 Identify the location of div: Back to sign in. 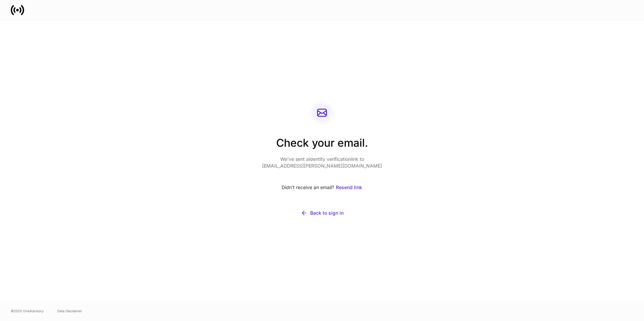
(327, 213).